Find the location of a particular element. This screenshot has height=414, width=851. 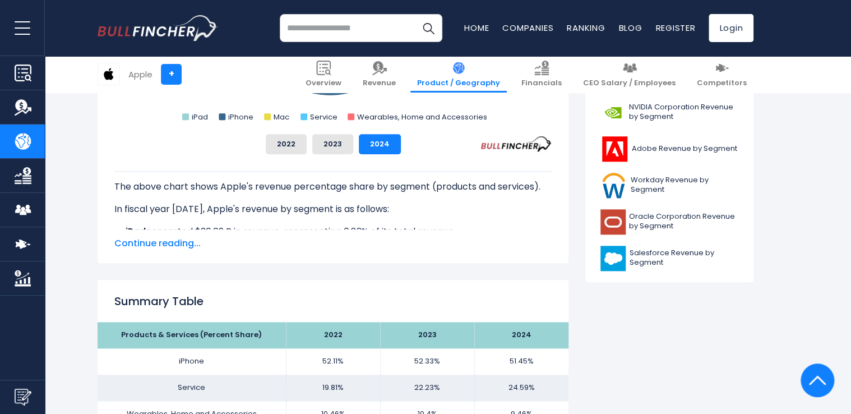

a: Salesforce Revenue by Segment is located at coordinates (670, 258).